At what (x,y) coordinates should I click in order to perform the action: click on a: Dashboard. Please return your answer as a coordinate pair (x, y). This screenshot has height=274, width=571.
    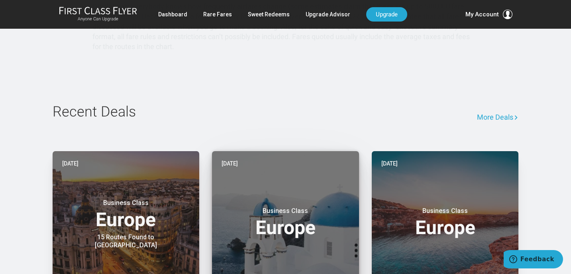
    Looking at the image, I should click on (173, 14).